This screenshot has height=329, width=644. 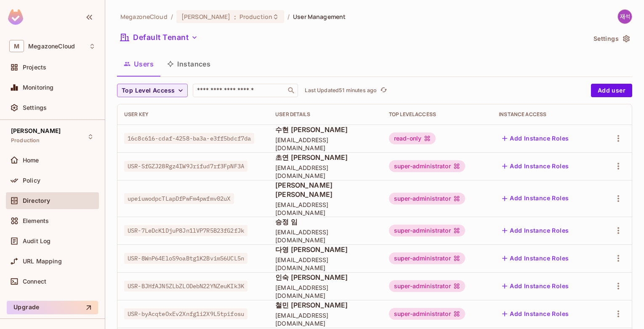 What do you see at coordinates (36, 221) in the screenshot?
I see `span: Elements` at bounding box center [36, 221].